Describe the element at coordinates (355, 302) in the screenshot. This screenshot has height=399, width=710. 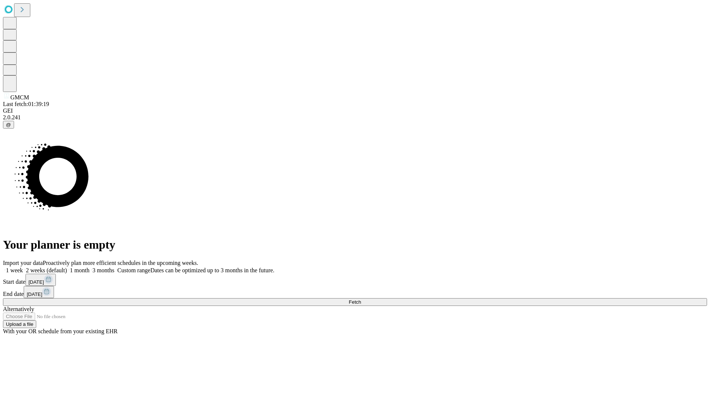
I see `button: Fetch` at that location.